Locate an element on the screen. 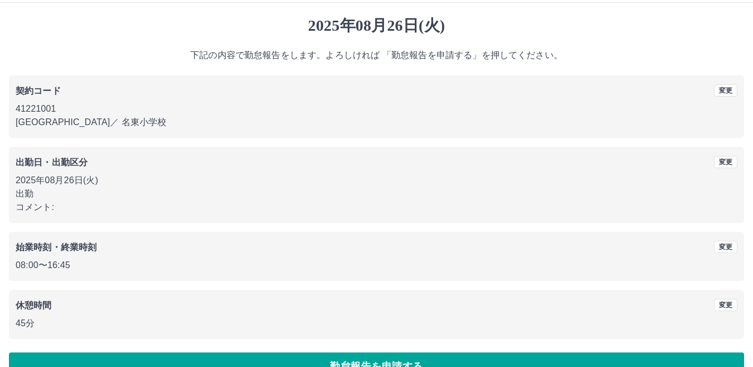 The image size is (753, 367). p: 下記の内容で勤怠報告をします。よろしければ 「勤怠報告を申請する」を押してください。 is located at coordinates (376, 55).